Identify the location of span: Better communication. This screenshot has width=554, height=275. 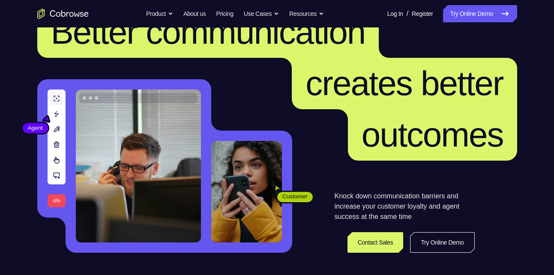
(208, 32).